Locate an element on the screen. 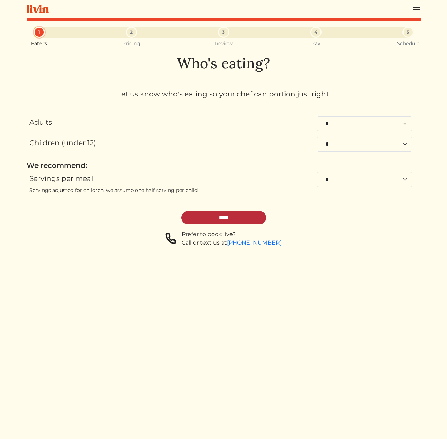 This screenshot has height=439, width=447. small: Eaters is located at coordinates (39, 43).